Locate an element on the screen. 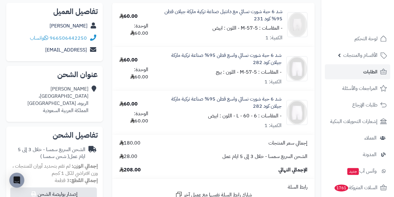 This screenshot has width=394, height=197. a: المدونة is located at coordinates (358, 154).